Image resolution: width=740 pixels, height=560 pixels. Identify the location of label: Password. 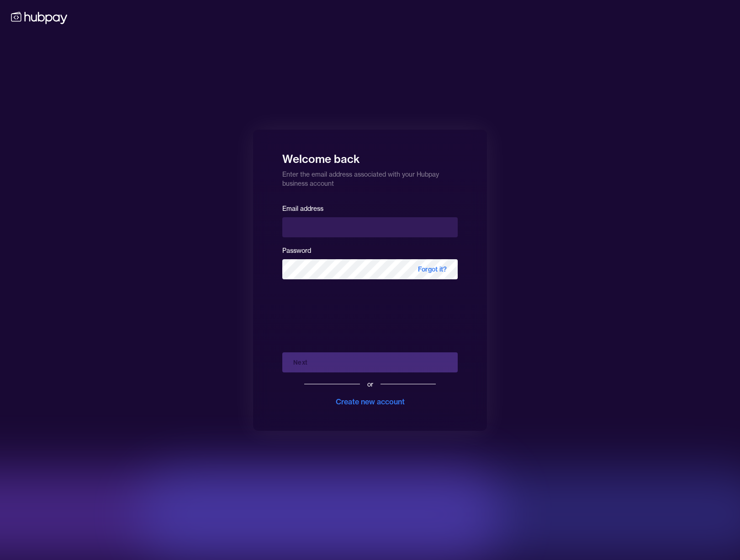
(297, 251).